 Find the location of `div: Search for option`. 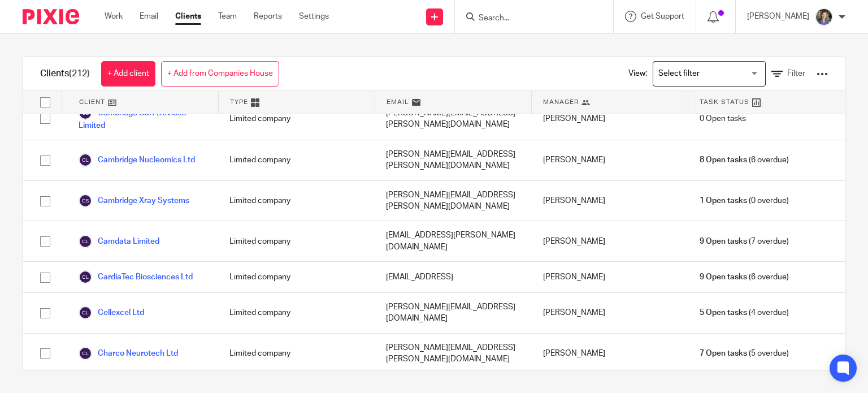

div: Search for option is located at coordinates (709, 73).